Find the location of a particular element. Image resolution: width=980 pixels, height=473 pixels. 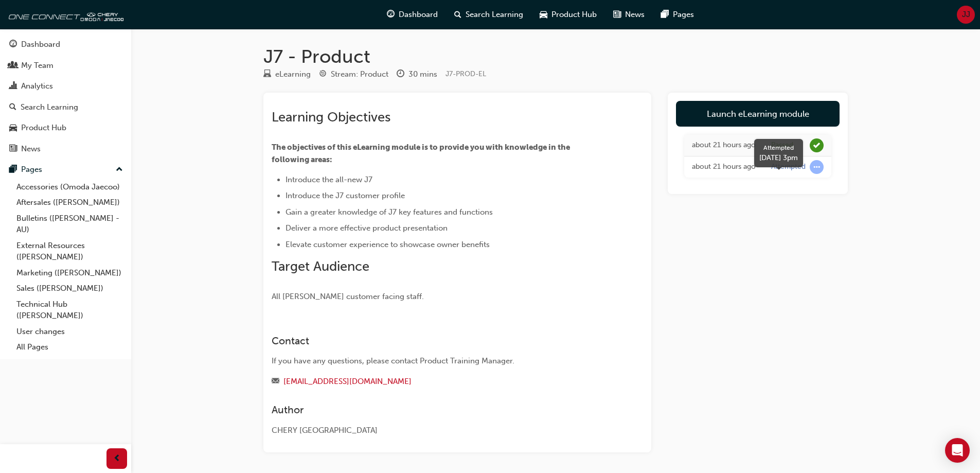

span: prev-icon is located at coordinates (117, 459).